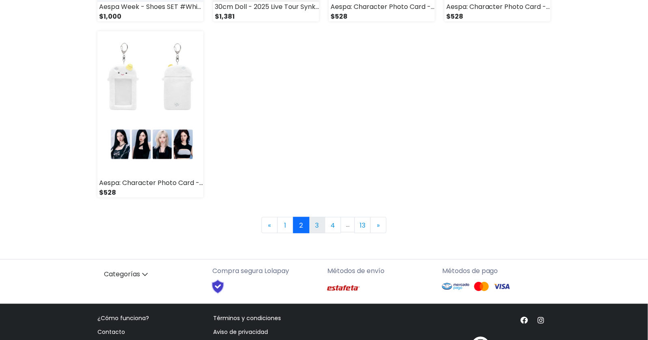 This screenshot has width=648, height=340. I want to click on div: Aespa: Character Photo Card - 2025 Live Tour Synk Parallel Line Encore Winter, so click(150, 183).